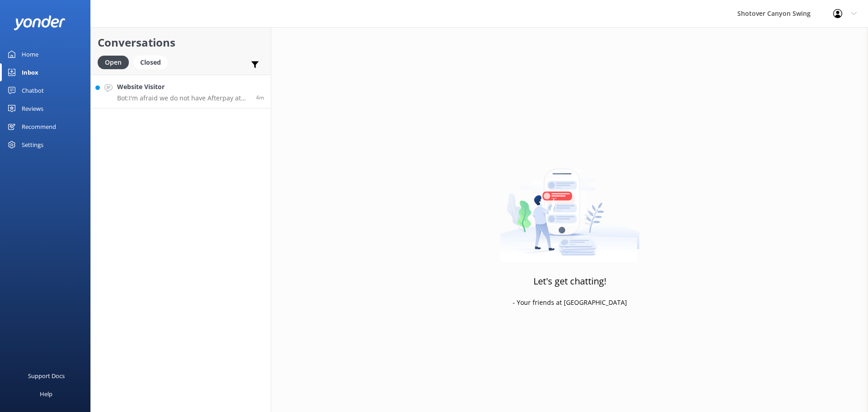 Image resolution: width=868 pixels, height=412 pixels. What do you see at coordinates (46, 394) in the screenshot?
I see `div: Help` at bounding box center [46, 394].